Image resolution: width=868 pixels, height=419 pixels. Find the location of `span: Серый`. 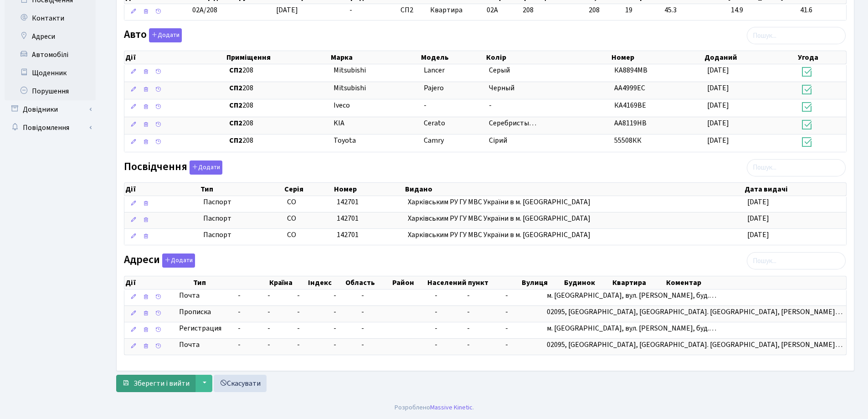

span: Серый is located at coordinates (500, 71).